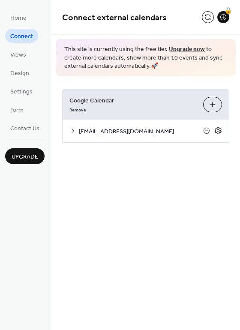 This screenshot has width=240, height=330. What do you see at coordinates (133, 100) in the screenshot?
I see `span: Google Calendar` at bounding box center [133, 100].